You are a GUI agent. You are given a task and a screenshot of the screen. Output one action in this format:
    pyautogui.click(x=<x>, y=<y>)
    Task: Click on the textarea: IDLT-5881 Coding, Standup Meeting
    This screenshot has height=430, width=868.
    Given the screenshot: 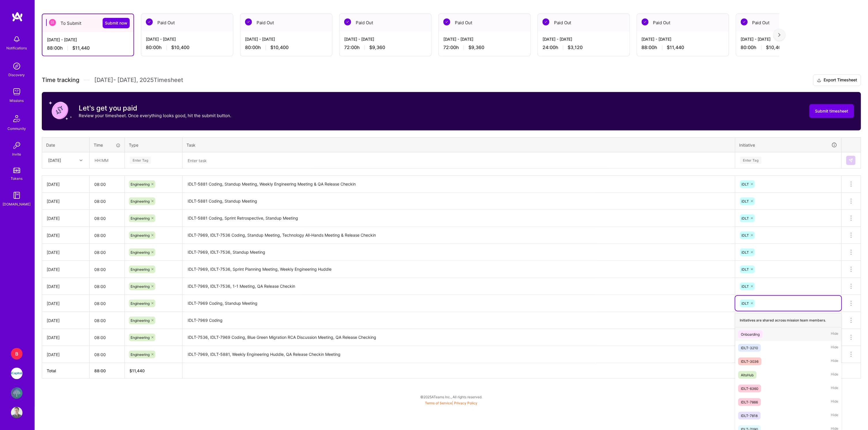 What is the action you would take?
    pyautogui.click(x=459, y=201)
    